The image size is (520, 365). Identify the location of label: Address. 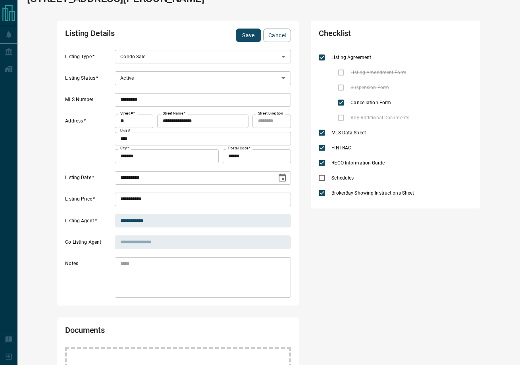
(89, 140).